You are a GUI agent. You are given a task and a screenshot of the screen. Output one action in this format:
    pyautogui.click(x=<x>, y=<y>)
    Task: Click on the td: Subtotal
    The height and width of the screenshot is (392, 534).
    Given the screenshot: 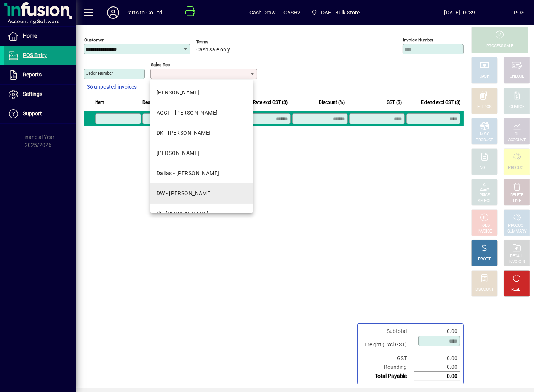 What is the action you would take?
    pyautogui.click(x=388, y=331)
    